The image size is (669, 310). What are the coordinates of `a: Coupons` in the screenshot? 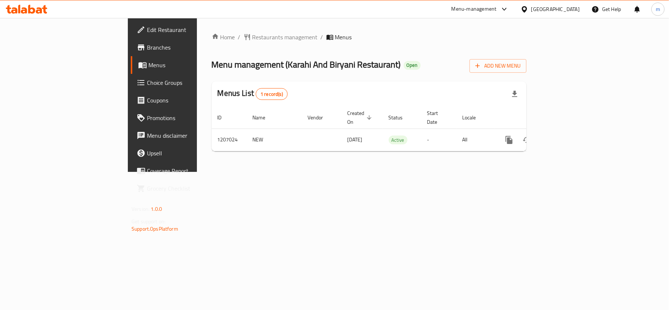 It's located at (185, 100).